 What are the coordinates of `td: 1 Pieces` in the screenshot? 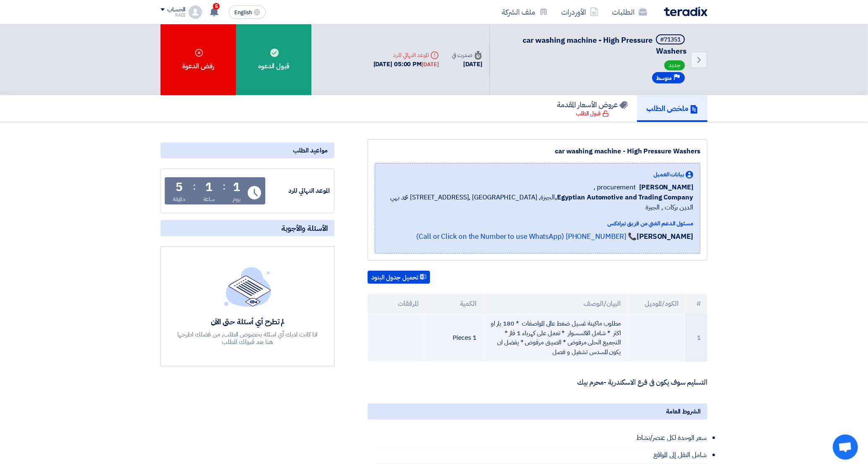 It's located at (454, 338).